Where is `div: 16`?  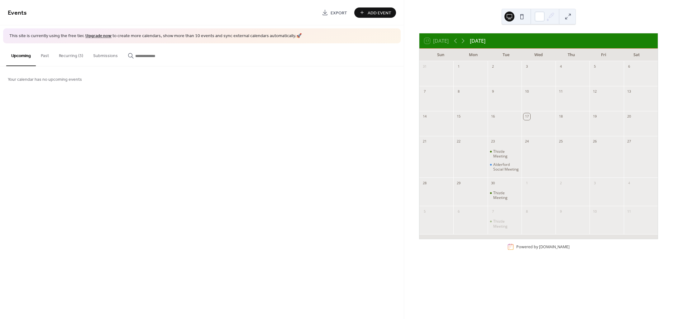 div: 16 is located at coordinates (493, 117).